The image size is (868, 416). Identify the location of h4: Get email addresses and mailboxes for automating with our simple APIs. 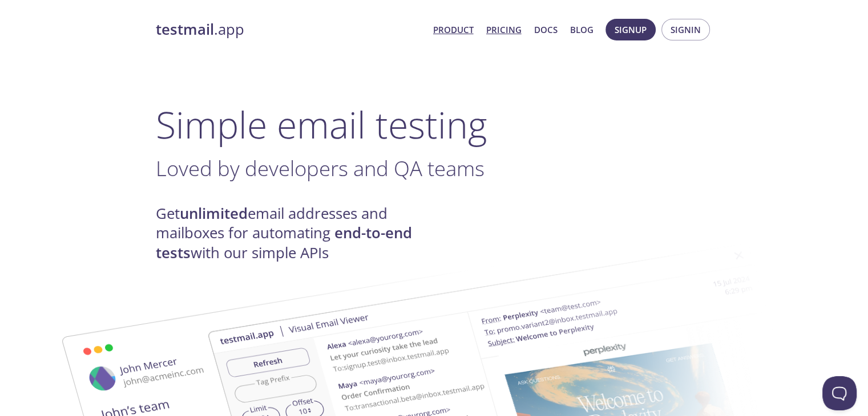
(295, 233).